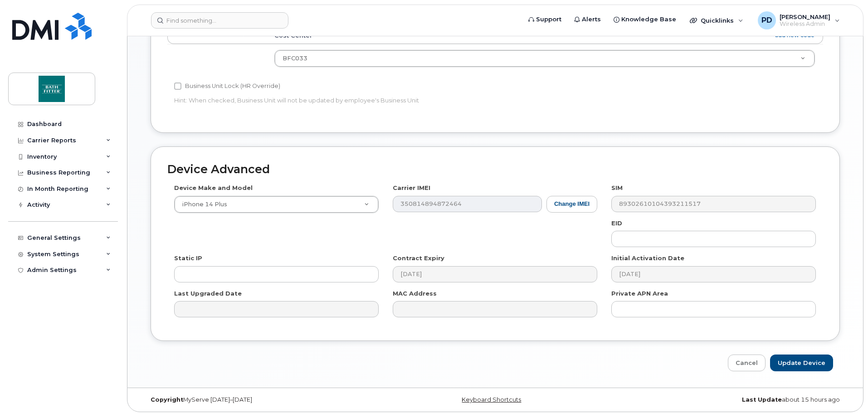 This screenshot has height=413, width=868. I want to click on div: Quicklinks, so click(717, 21).